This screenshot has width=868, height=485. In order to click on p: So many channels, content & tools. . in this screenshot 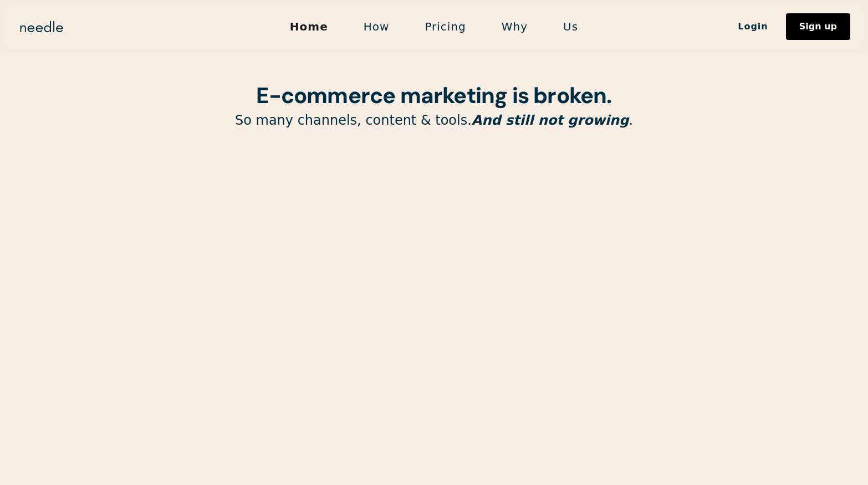, I will do `click(434, 120)`.